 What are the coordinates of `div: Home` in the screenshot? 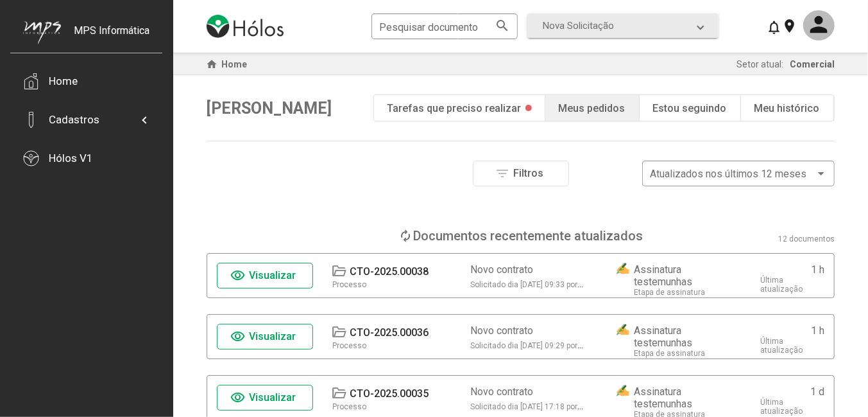 It's located at (63, 81).